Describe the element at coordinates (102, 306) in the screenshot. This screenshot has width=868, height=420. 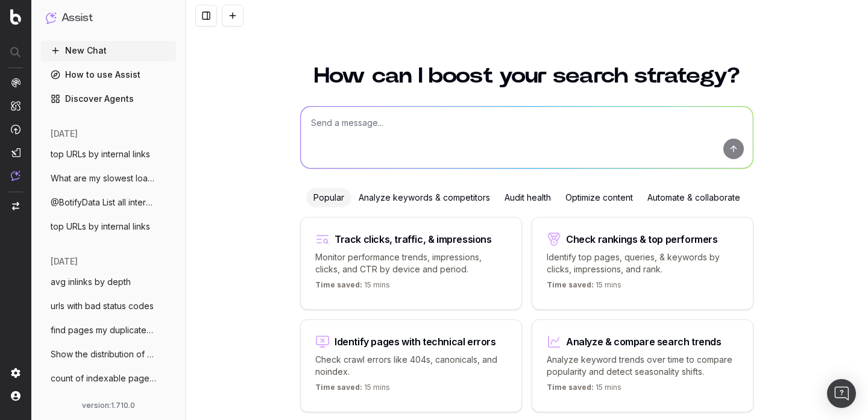
I see `span: urls with bad status codes` at that location.